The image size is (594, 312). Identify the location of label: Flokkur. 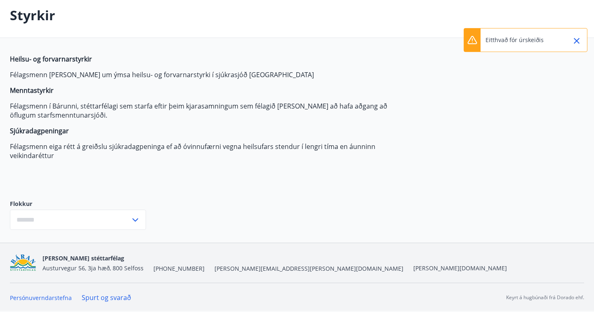
(78, 204).